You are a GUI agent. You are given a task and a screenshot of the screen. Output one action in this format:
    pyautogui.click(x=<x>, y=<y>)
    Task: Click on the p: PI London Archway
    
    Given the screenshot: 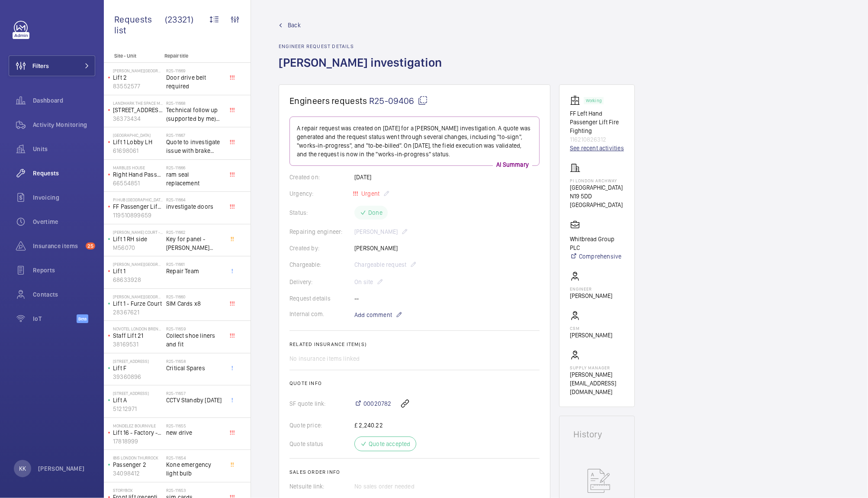 What is the action you would take?
    pyautogui.click(x=597, y=180)
    